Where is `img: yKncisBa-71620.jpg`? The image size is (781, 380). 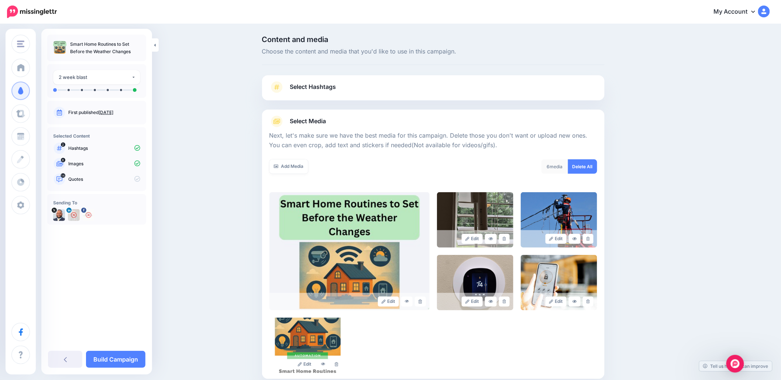 img: yKncisBa-71620.jpg is located at coordinates (59, 215).